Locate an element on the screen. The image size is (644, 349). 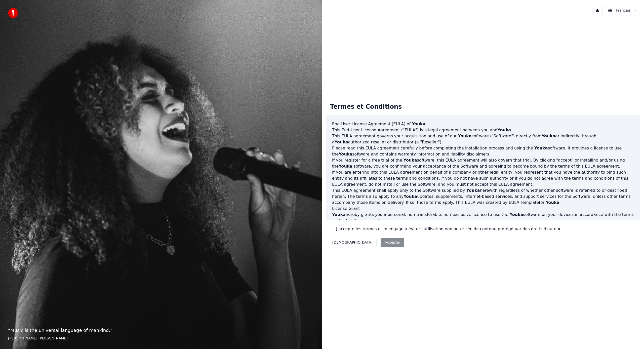
label: J'accepte les termes et m'engage à éviter l'utilisation non autorisée de contenu protégé par des ... is located at coordinates (448, 229).